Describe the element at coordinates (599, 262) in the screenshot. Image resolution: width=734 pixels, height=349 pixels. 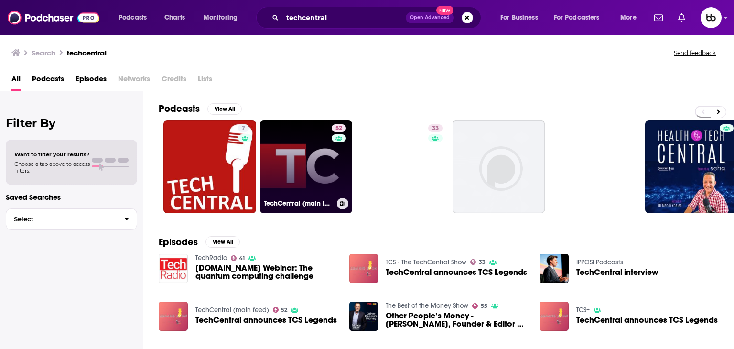
I see `a: IPPOSI Podcasts` at that location.